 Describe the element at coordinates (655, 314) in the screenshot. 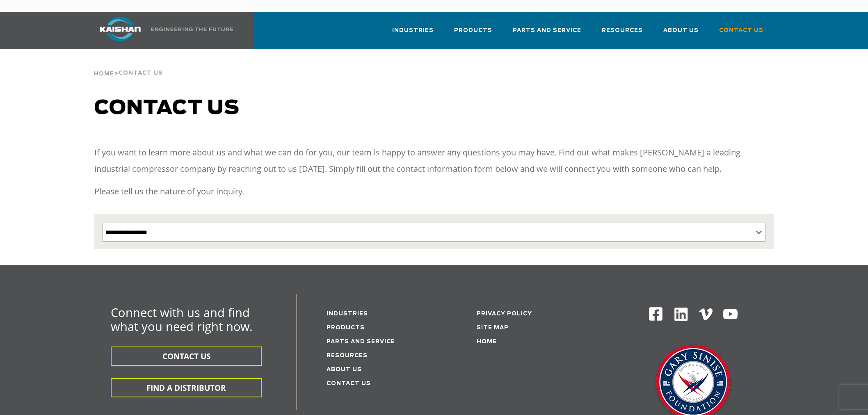

I see `img: Facebook` at that location.